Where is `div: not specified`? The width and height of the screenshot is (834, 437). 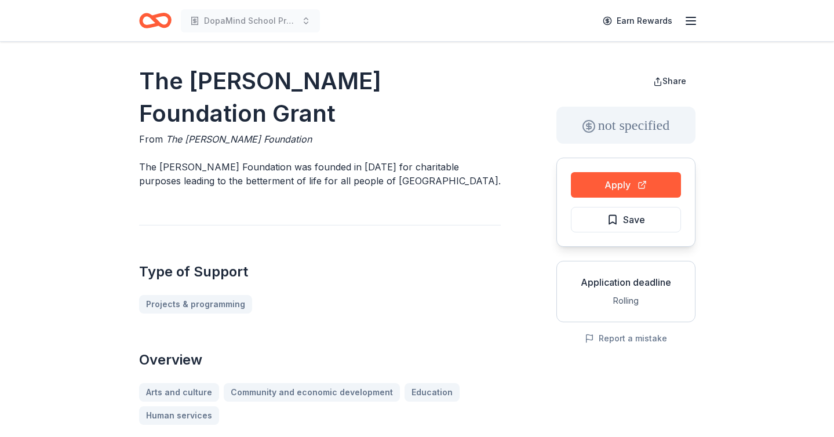 div: not specified is located at coordinates (626, 125).